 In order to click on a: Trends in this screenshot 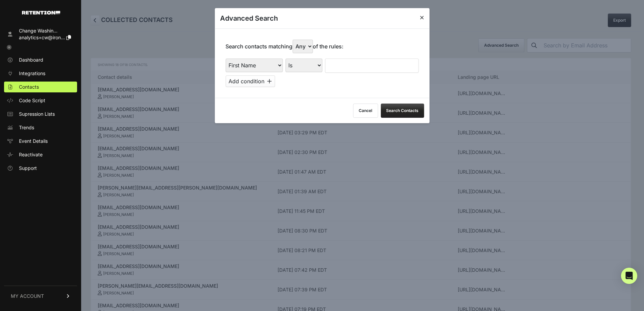, I will do `click(41, 128)`.